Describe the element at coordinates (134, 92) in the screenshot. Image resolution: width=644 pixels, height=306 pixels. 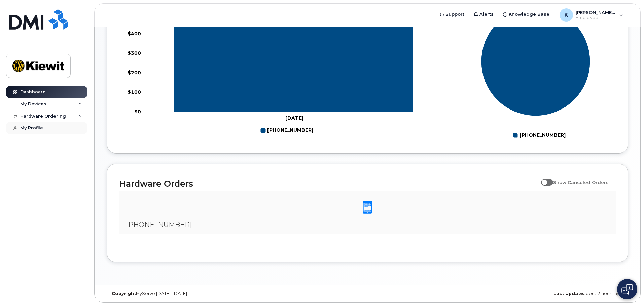
I see `tspan: $100` at that location.